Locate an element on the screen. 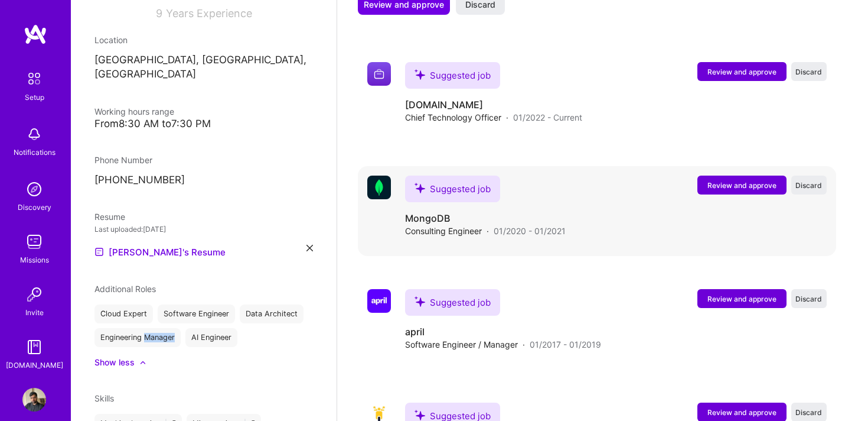 This screenshot has width=868, height=421. div: Engineering Manager is located at coordinates (138, 338).